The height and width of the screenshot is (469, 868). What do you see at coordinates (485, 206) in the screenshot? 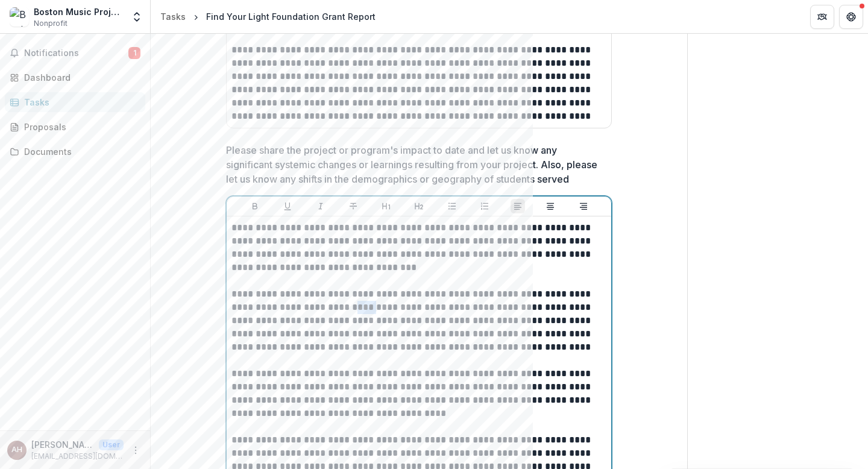
I see `button: Ordered List` at bounding box center [485, 206].